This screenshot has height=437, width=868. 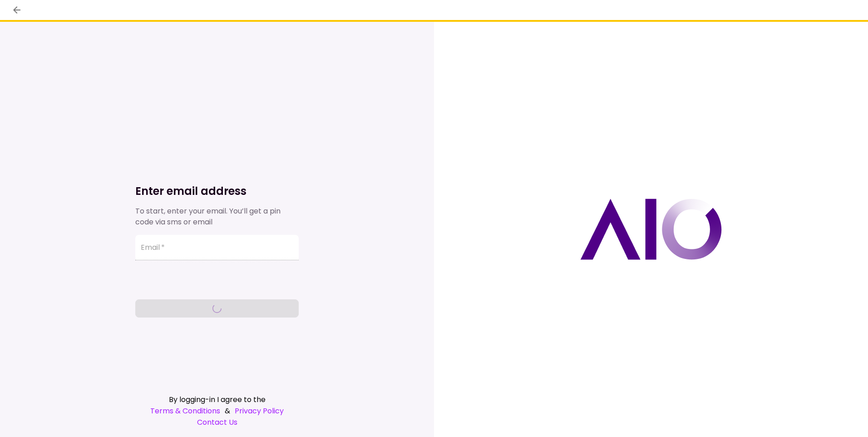 What do you see at coordinates (17, 10) in the screenshot?
I see `button: back` at bounding box center [17, 10].